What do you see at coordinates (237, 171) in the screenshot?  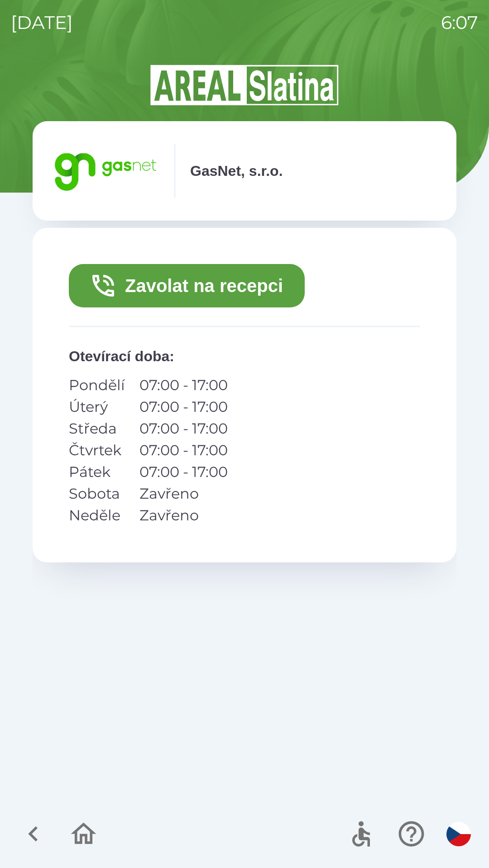 I see `p: GasNet, s.r.o.` at bounding box center [237, 171].